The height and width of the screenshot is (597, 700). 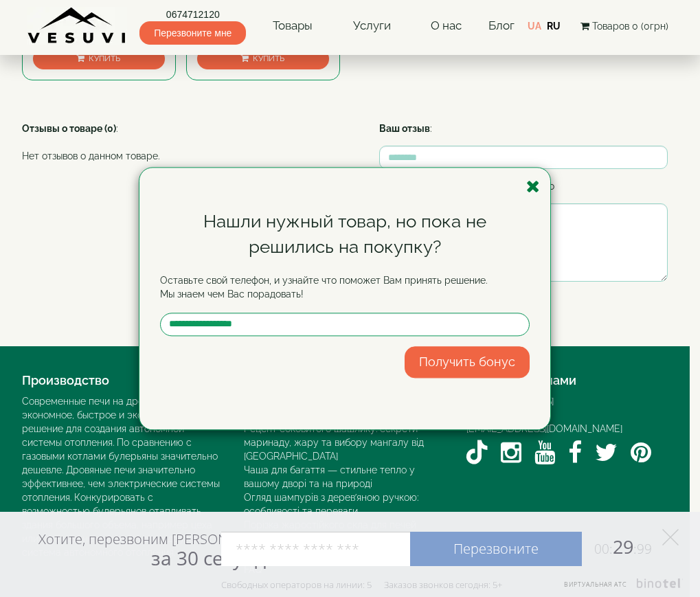 What do you see at coordinates (345, 287) in the screenshot?
I see `p: Оставьте свой телефон, и узнайте что поможет Вам принять решение. Мы знаем чем Вас порадовать!` at bounding box center [345, 287].